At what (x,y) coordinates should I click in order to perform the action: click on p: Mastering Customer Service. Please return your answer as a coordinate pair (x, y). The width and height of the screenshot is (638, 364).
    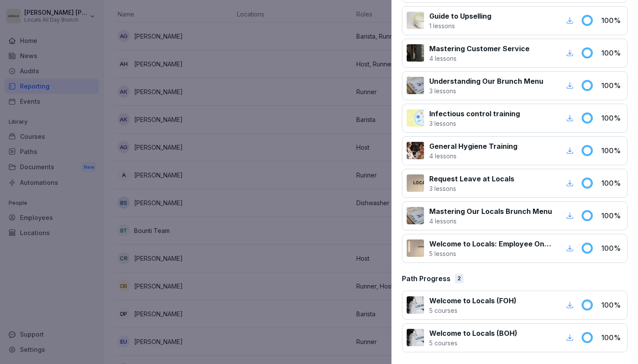
    Looking at the image, I should click on (479, 48).